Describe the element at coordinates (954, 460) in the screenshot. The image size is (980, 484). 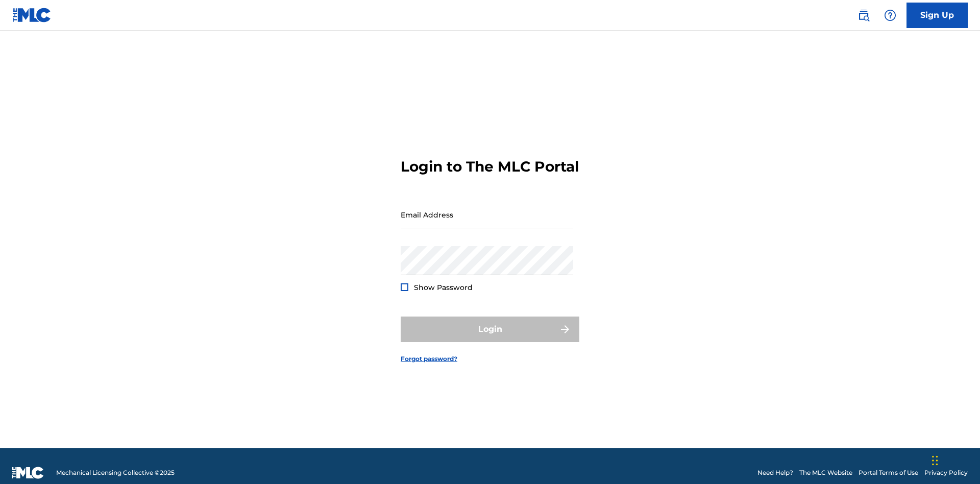
I see `div: Chat Widget` at that location.